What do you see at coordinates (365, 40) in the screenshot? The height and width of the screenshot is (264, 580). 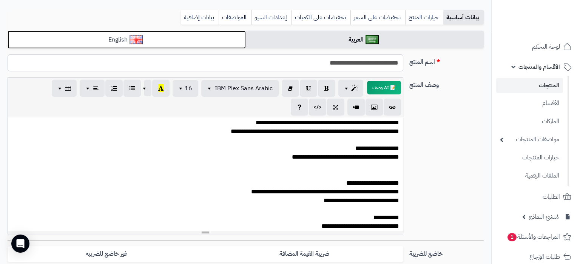 I see `a: العربية` at bounding box center [365, 40].